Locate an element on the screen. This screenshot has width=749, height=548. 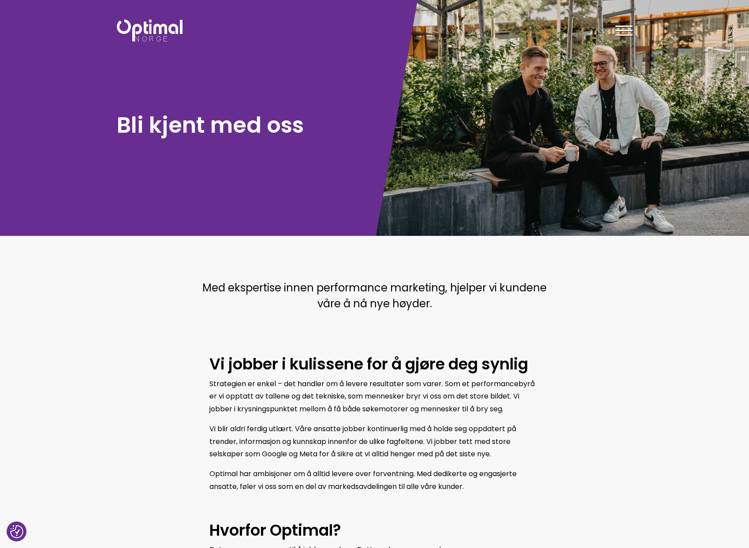
h2: Vi jobber i kulissene for å gjøre deg synlig is located at coordinates (375, 364).